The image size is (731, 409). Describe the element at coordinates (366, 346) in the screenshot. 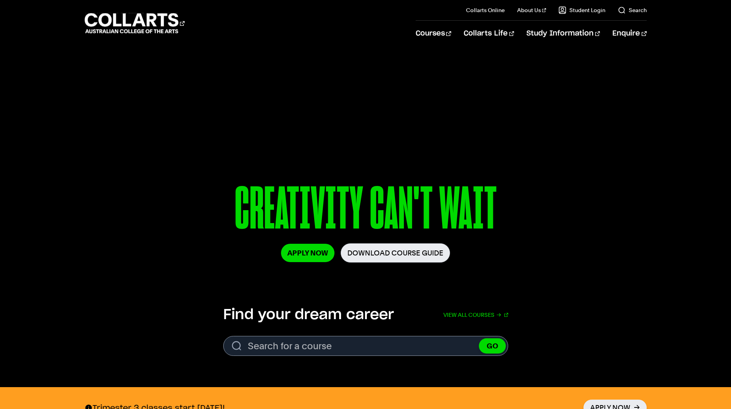

I see `input: Search for a course` at that location.